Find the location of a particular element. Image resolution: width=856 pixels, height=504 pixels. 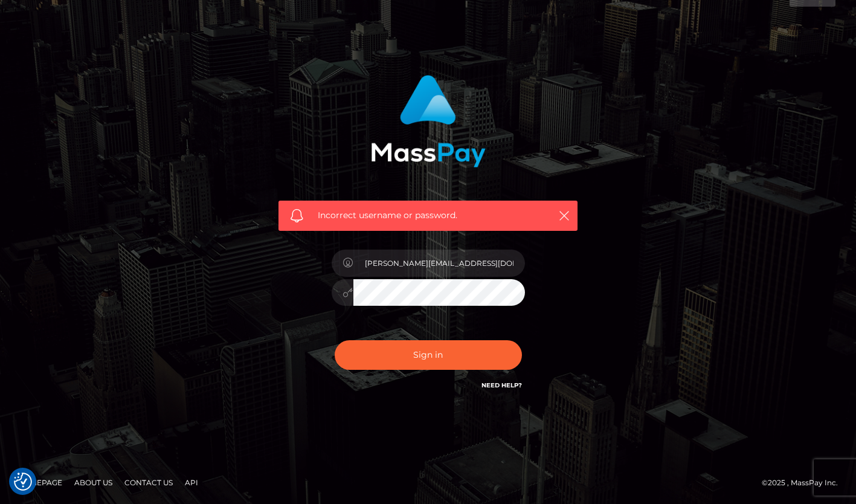

a: Need Help? is located at coordinates (502, 385).